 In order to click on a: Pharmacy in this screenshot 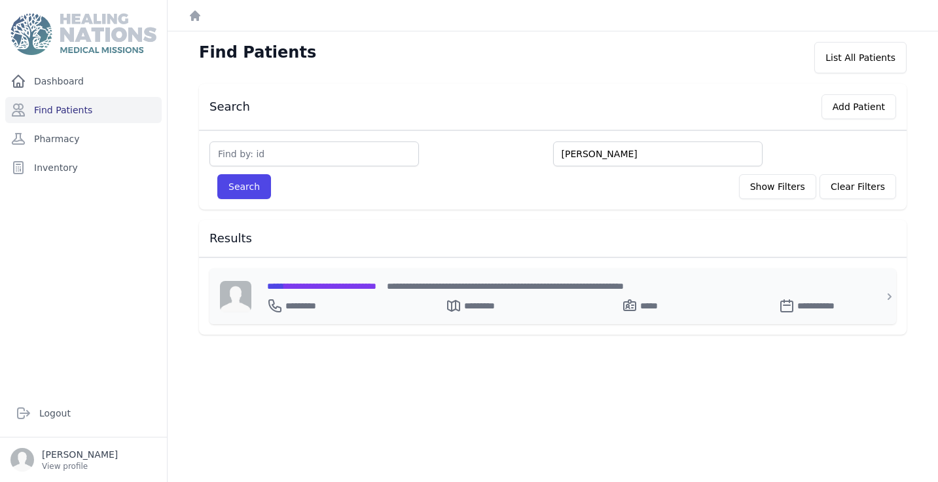, I will do `click(83, 139)`.